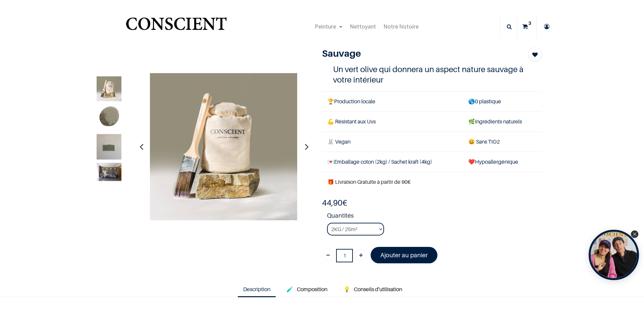  Describe the element at coordinates (535, 55) in the screenshot. I see `span: Add to wishlist` at that location.